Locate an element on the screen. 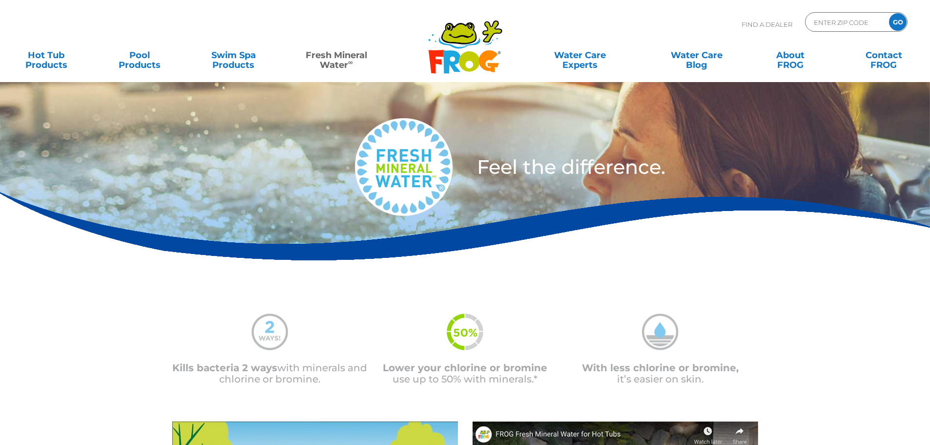  p: use up to 50% with minerals.* is located at coordinates (465, 374).